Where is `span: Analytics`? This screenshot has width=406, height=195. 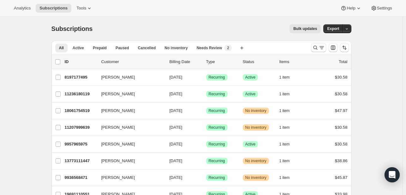
span: Analytics is located at coordinates (22, 8).